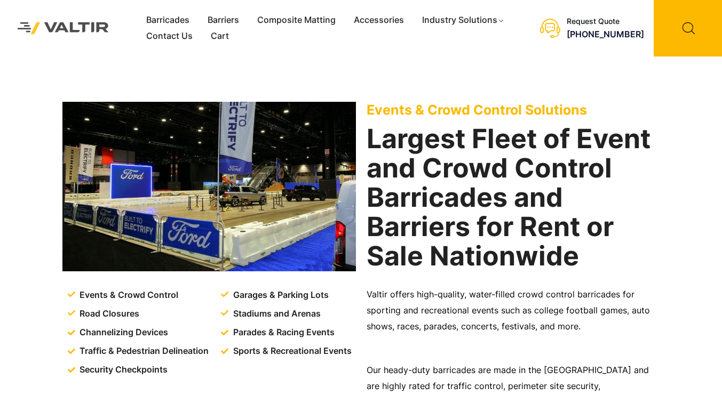 Image resolution: width=722 pixels, height=396 pixels. Describe the element at coordinates (296, 20) in the screenshot. I see `a: Composite Matting` at that location.